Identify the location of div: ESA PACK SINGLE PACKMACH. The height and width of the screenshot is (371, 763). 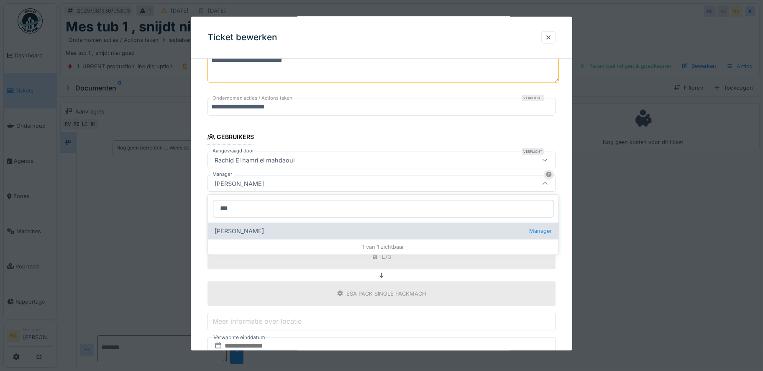
(387, 293).